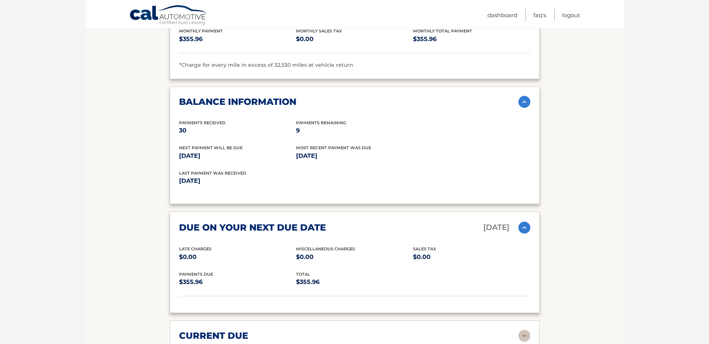 The height and width of the screenshot is (344, 709). Describe the element at coordinates (321, 123) in the screenshot. I see `span: Payments Remaining` at that location.